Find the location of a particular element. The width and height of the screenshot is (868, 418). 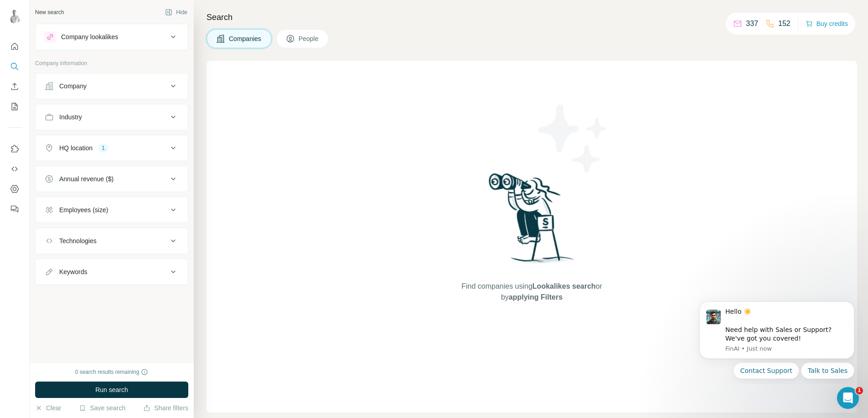

button: Annual revenue ($) is located at coordinates (112, 179).